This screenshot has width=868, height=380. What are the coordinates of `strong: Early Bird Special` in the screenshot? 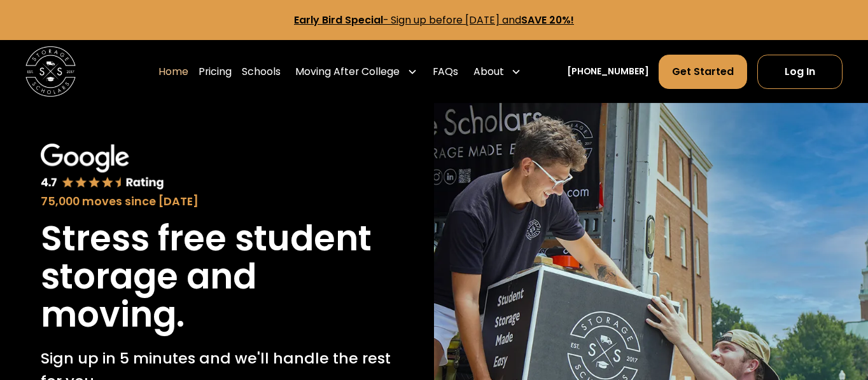 It's located at (338, 20).